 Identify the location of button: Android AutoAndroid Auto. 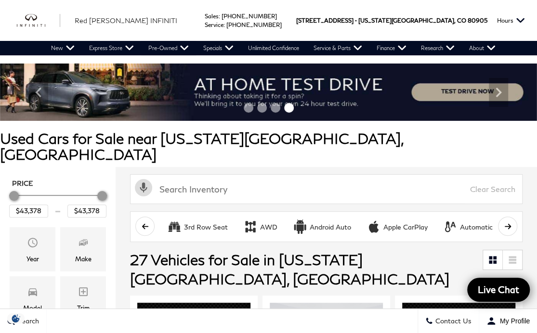
(322, 227).